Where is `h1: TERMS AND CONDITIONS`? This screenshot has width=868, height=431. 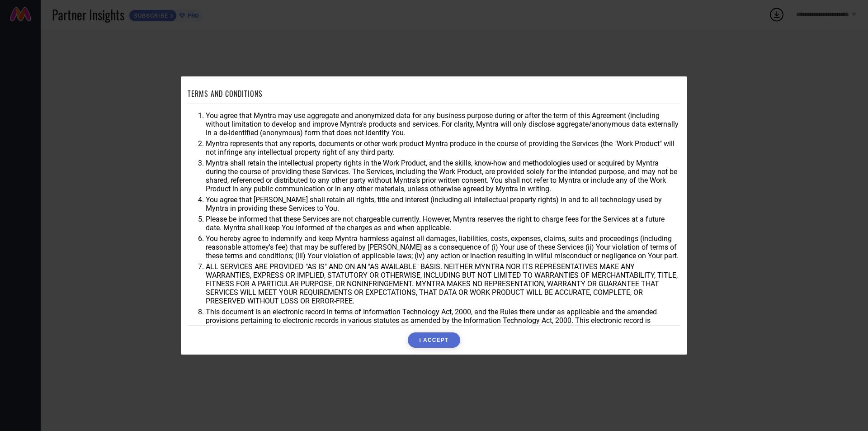 h1: TERMS AND CONDITIONS is located at coordinates (225, 94).